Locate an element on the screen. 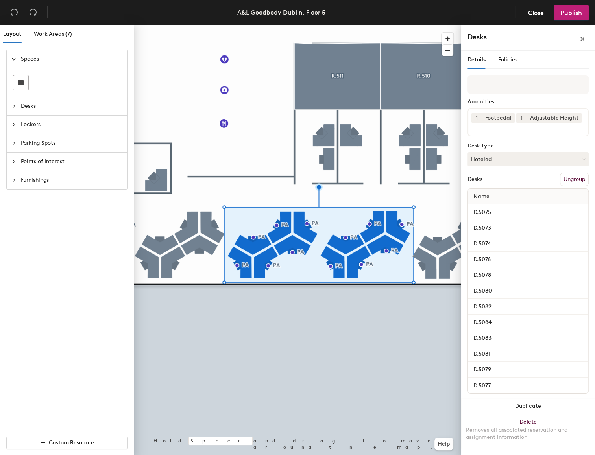  span: Publish is located at coordinates (571, 13).